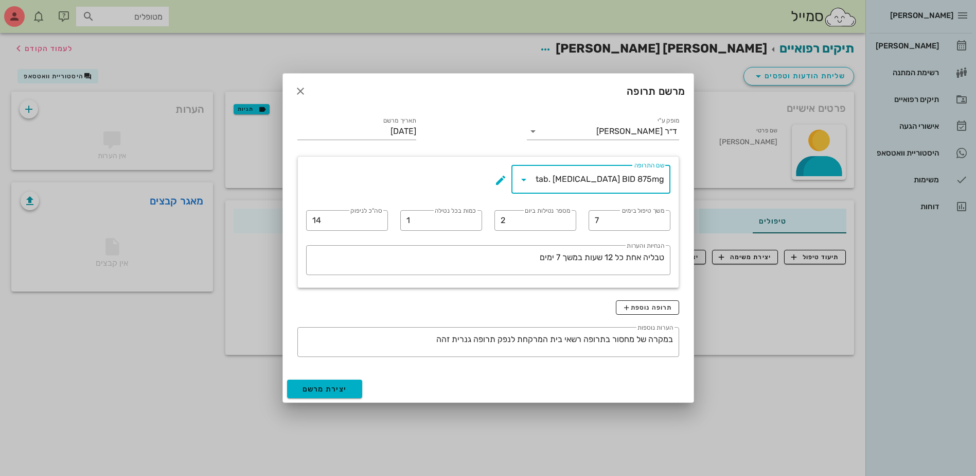 The width and height of the screenshot is (976, 476). Describe the element at coordinates (645, 246) in the screenshot. I see `label: הנחיות והערות` at that location.